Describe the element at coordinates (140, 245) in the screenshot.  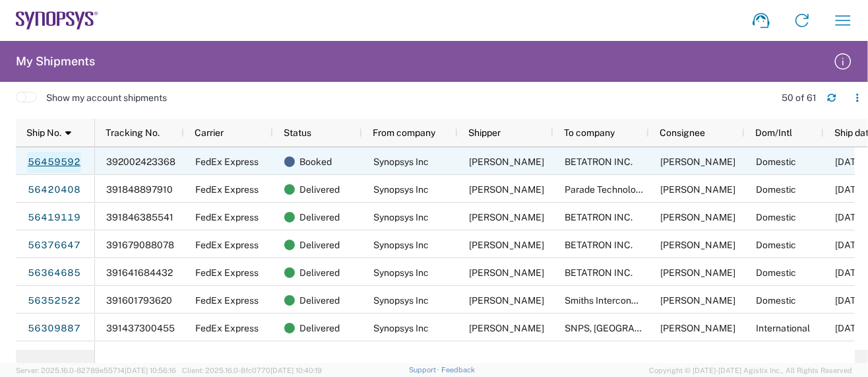
I see `span: 391679088078` at that location.